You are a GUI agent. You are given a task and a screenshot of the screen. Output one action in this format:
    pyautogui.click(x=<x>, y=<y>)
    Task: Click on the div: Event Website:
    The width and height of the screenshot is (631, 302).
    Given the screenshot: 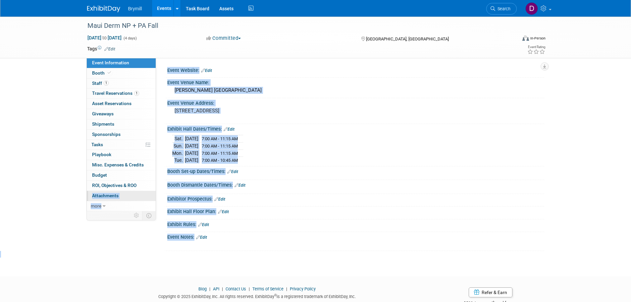 What is the action you would take?
    pyautogui.click(x=356, y=70)
    